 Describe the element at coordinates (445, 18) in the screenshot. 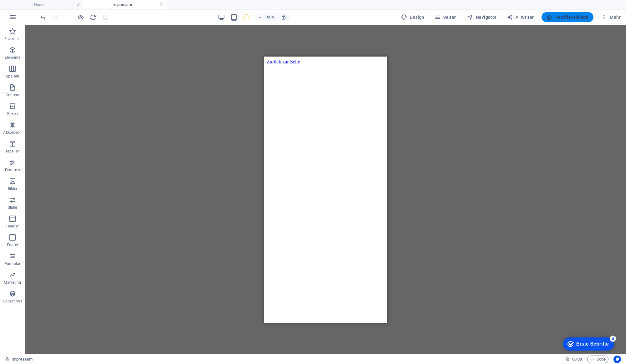

I see `button: Seiten` at that location.